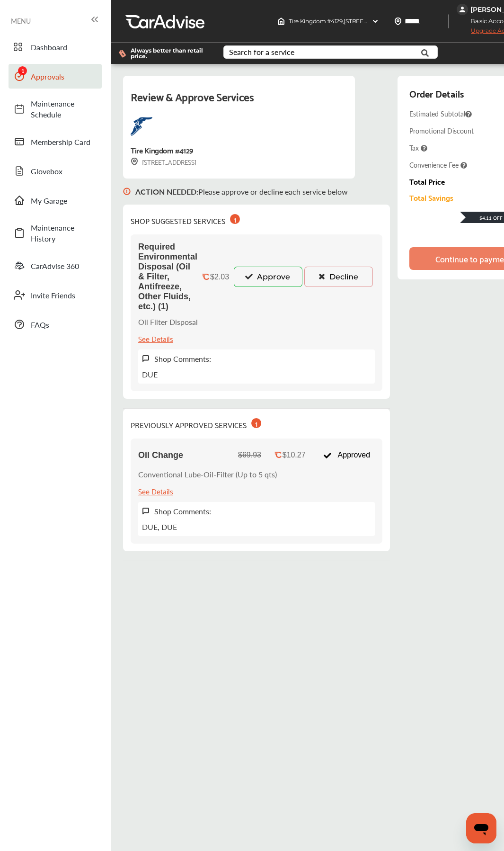  What do you see at coordinates (339, 277) in the screenshot?
I see `button: Decline` at bounding box center [339, 277].